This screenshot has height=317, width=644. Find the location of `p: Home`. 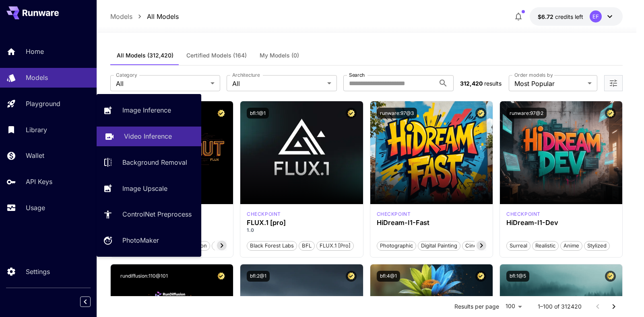

p: Home is located at coordinates (35, 51).